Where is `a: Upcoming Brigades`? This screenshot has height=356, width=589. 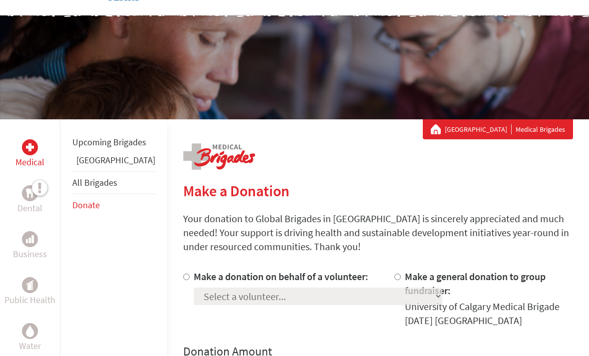 a: Upcoming Brigades is located at coordinates (109, 142).